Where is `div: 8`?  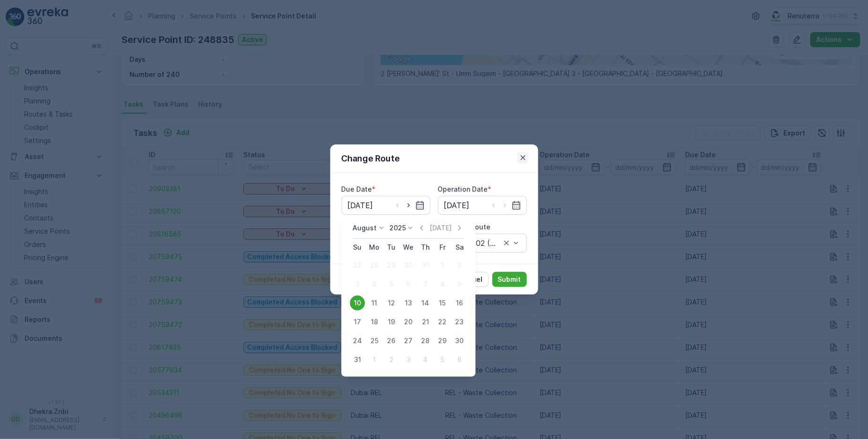 div: 8 is located at coordinates (443, 284).